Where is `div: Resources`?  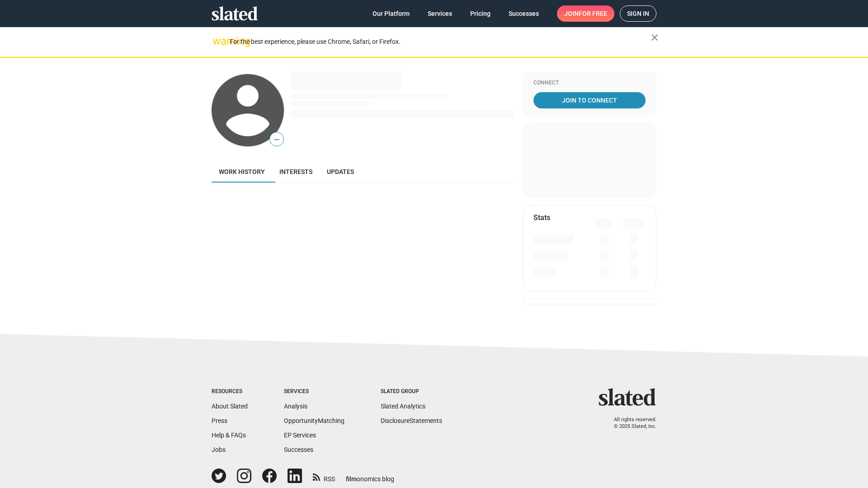 div: Resources is located at coordinates (230, 392).